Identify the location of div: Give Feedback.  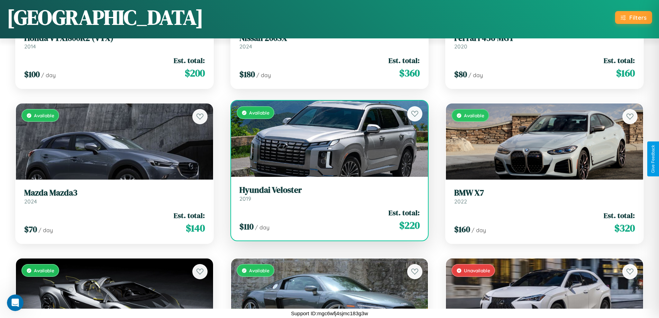
(653, 159).